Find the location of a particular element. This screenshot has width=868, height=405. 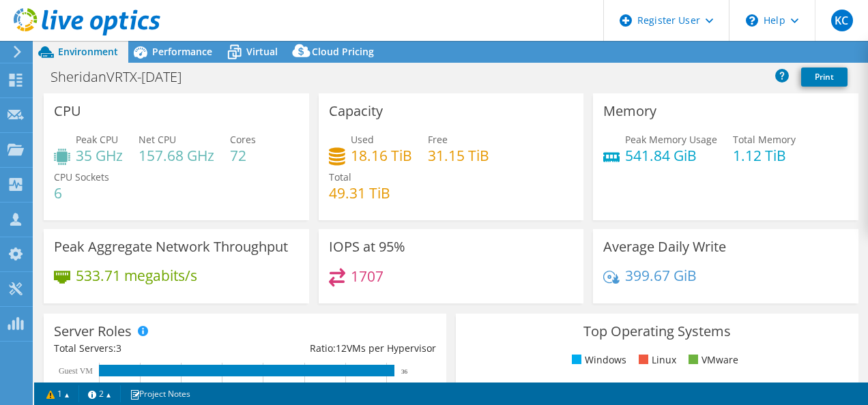

h3: IOPS at 95% is located at coordinates (367, 247).